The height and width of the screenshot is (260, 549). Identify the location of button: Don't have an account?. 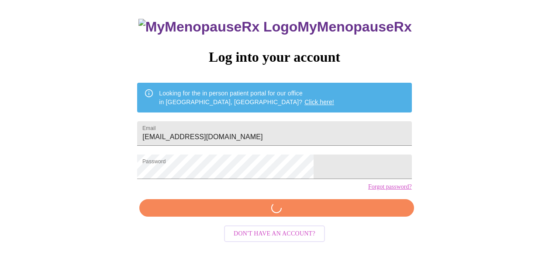
(275, 233).